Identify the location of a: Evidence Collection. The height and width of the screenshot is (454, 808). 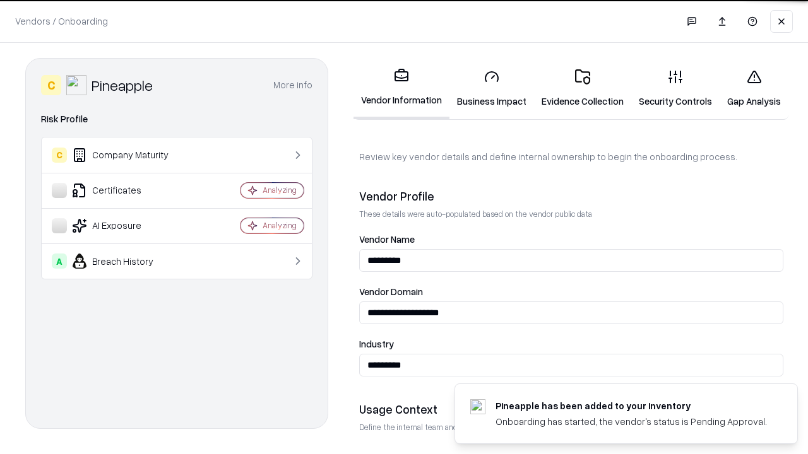
(582, 88).